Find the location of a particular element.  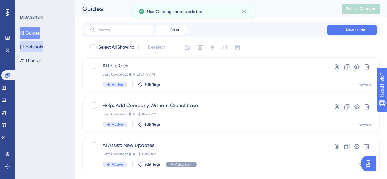

span: Help: Add Company Without Crunchbase is located at coordinates (206, 106).